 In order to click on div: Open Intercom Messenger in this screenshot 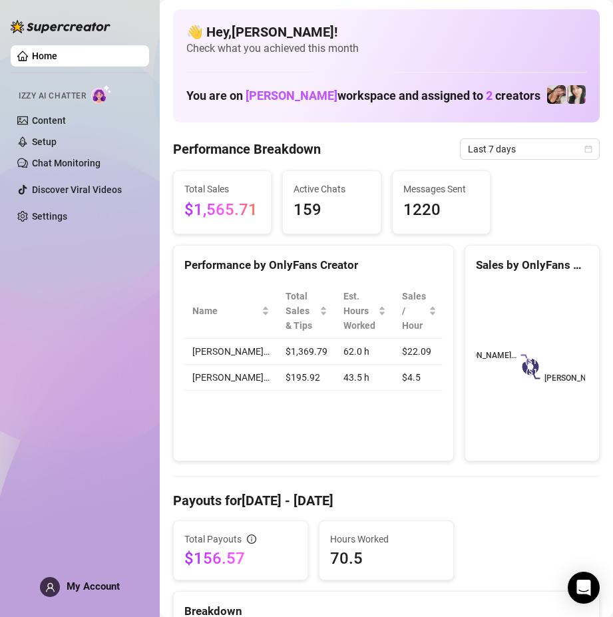, I will do `click(584, 588)`.